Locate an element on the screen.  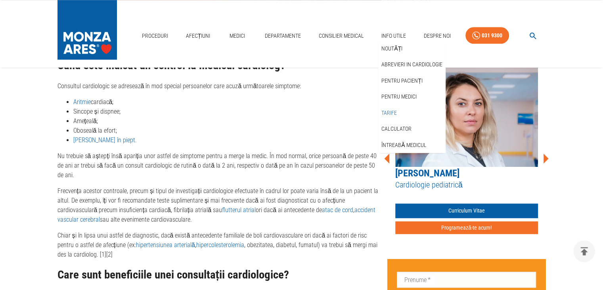
div: Pentru pacienți is located at coordinates (412, 81).